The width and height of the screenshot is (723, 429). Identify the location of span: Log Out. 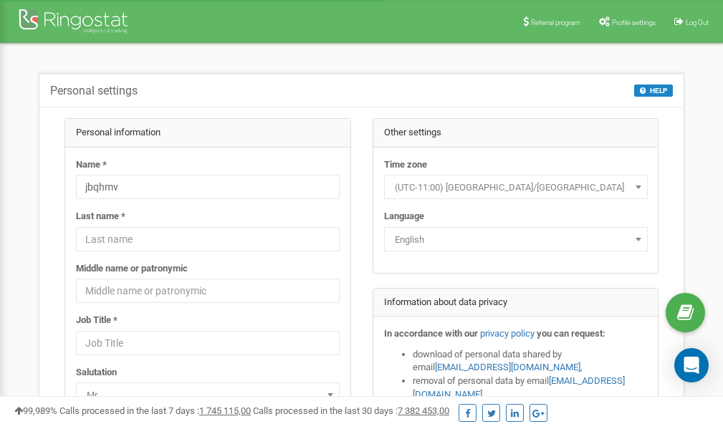
(697, 22).